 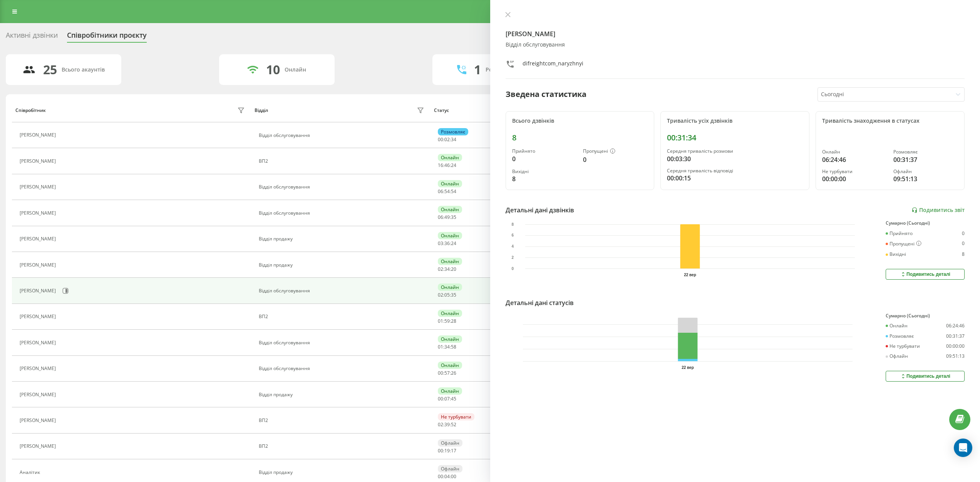 I want to click on div: Офлайн, so click(x=925, y=171).